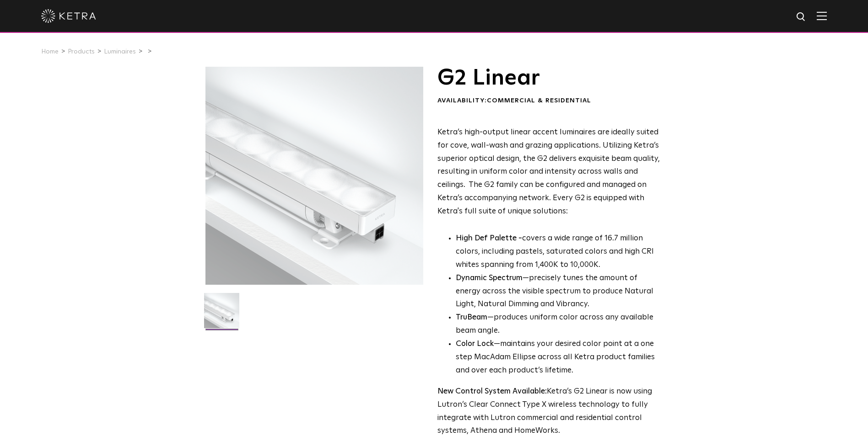 Image resolution: width=868 pixels, height=436 pixels. What do you see at coordinates (549, 172) in the screenshot?
I see `p: Ketra’s high-output linear accent luminaires are ideally suited for cove, wall-wash and grazing a...` at bounding box center [549, 172].